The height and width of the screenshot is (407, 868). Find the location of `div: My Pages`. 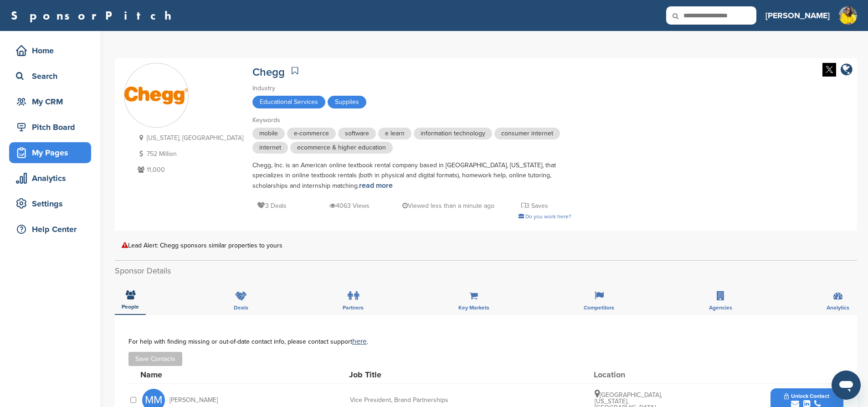

div: My Pages is located at coordinates (53, 153).